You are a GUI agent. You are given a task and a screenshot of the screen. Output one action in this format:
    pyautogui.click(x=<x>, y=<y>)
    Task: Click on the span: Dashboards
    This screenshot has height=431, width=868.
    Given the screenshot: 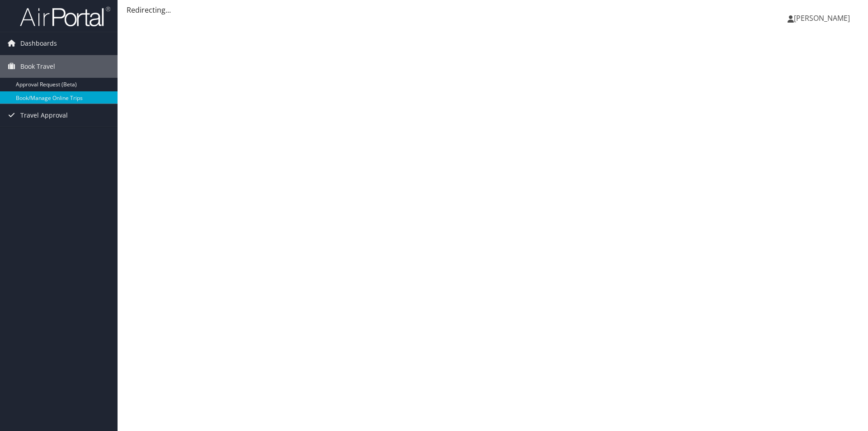 What is the action you would take?
    pyautogui.click(x=38, y=43)
    